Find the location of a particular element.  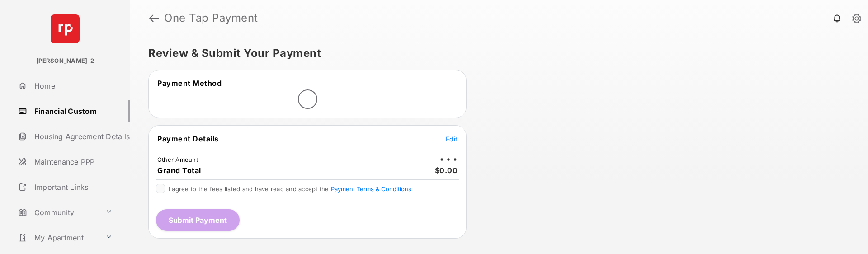

button: I agree to the fees listed and have read and accept the is located at coordinates (371, 189).